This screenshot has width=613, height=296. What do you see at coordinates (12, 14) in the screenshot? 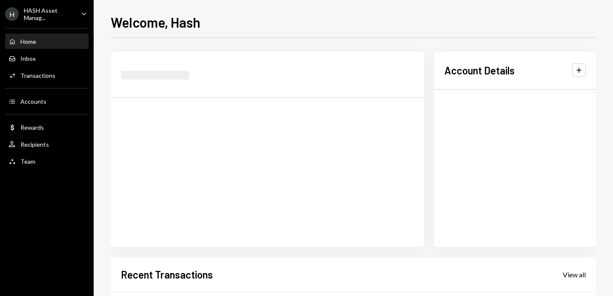
I see `div: H` at bounding box center [12, 14].